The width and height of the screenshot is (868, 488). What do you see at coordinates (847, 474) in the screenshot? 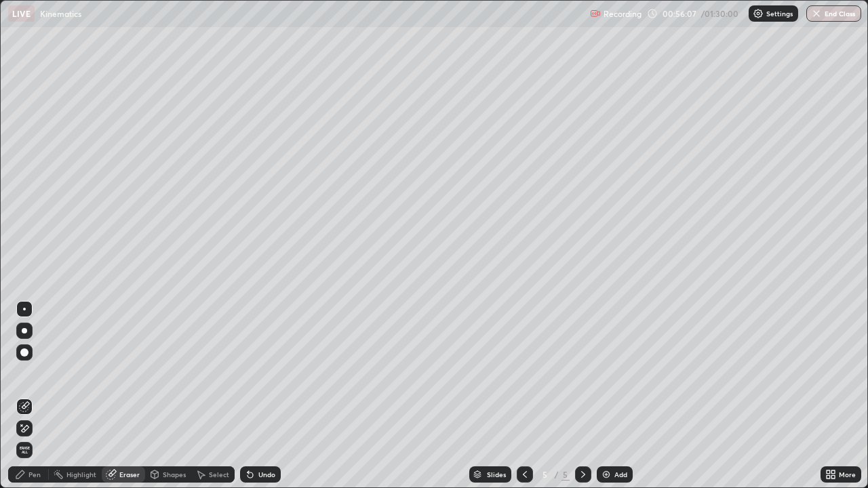
I see `div: More` at bounding box center [847, 474].